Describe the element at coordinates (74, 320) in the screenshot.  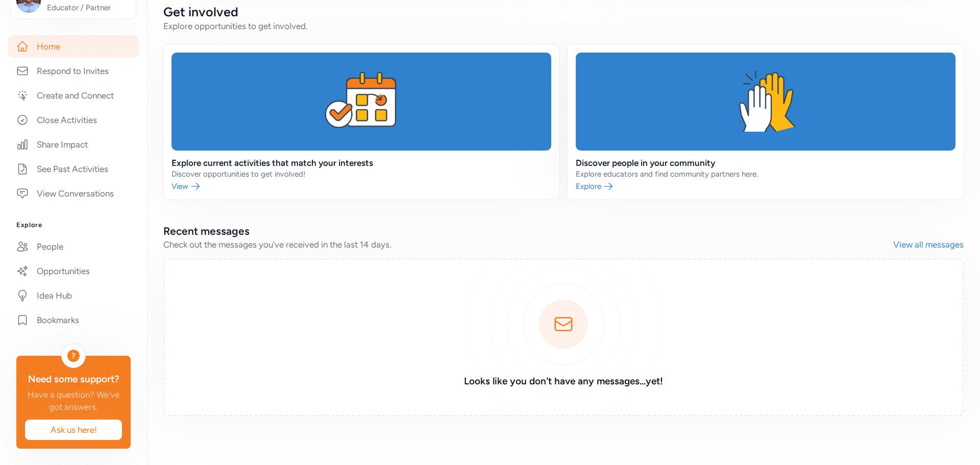
I see `a: Bookmarks` at that location.